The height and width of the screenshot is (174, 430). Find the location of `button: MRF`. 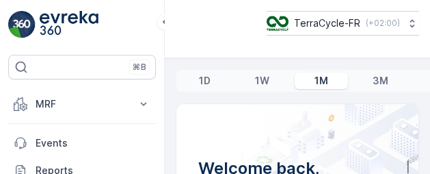

button: MRF is located at coordinates (82, 104).